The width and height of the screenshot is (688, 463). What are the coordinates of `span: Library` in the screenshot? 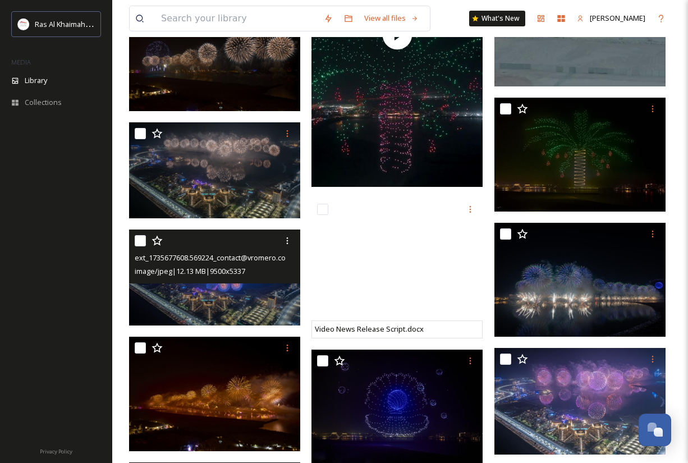 It's located at (36, 80).